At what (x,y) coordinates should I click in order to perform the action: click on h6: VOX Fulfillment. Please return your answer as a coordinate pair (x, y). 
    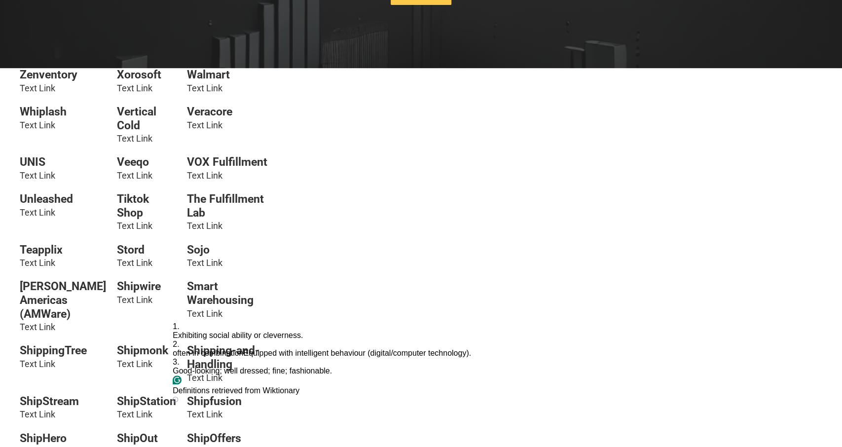
    Looking at the image, I should click on (230, 162).